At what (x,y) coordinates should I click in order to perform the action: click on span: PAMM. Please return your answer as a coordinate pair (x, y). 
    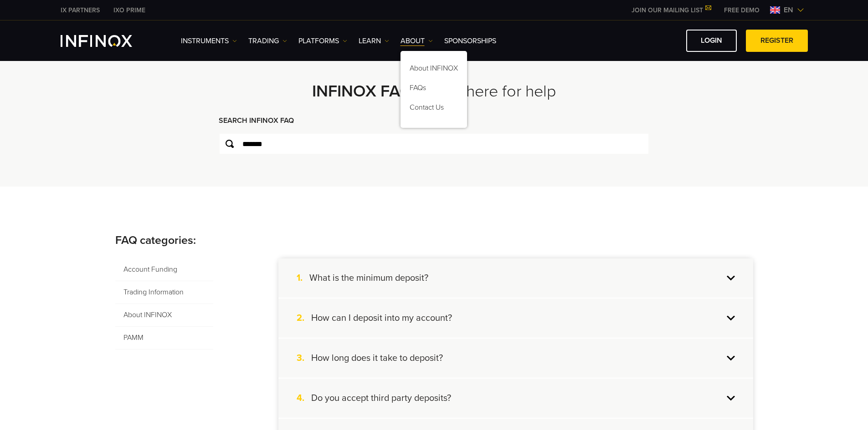
    Looking at the image, I should click on (164, 339).